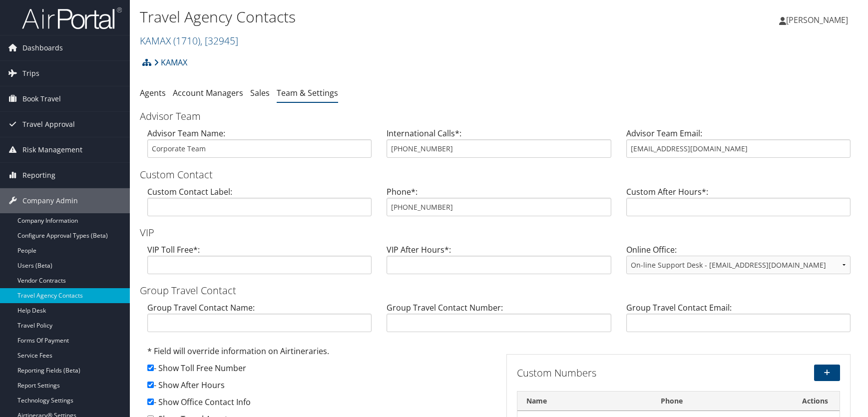 This screenshot has height=417, width=868. What do you see at coordinates (50, 201) in the screenshot?
I see `span: Company Admin` at bounding box center [50, 201].